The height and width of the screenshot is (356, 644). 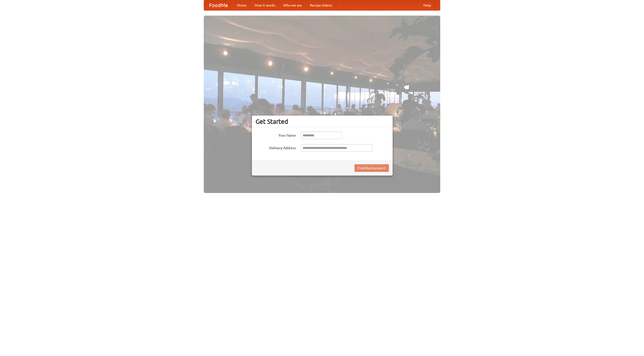 What do you see at coordinates (427, 5) in the screenshot?
I see `a: Help` at bounding box center [427, 5].